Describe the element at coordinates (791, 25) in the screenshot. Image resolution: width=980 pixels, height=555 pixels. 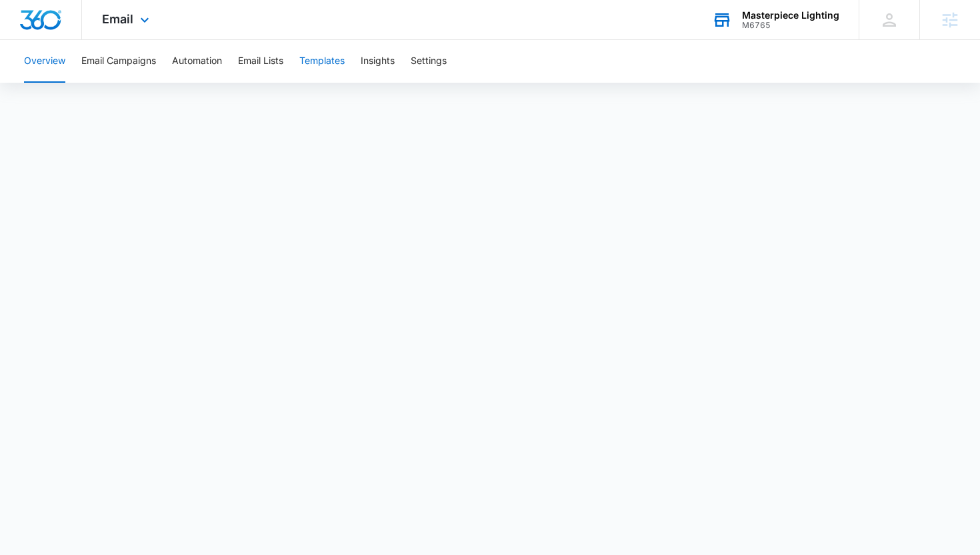
I see `div: account id` at that location.